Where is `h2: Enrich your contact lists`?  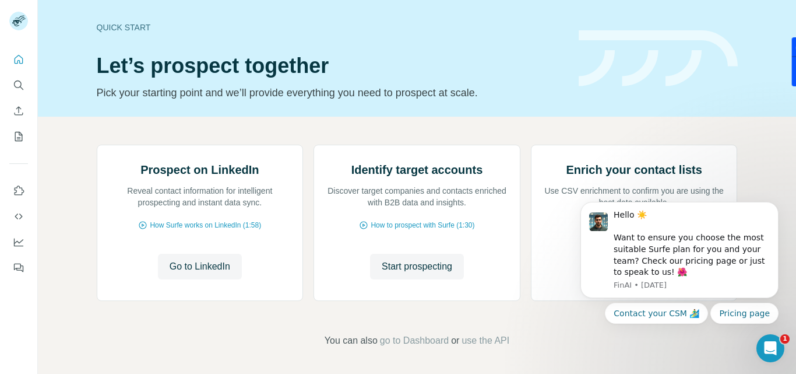
h2: Enrich your contact lists is located at coordinates (634, 170).